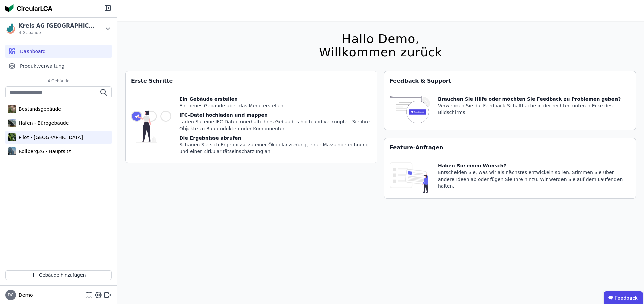 This screenshot has width=644, height=304. I want to click on div: Ein Gebäude erstellen, so click(275, 99).